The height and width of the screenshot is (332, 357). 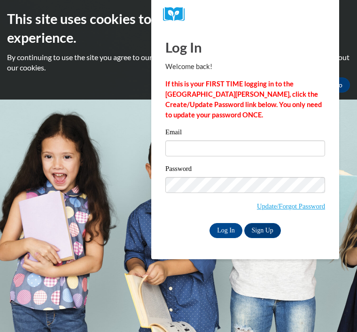 What do you see at coordinates (245, 67) in the screenshot?
I see `p: Welcome back!` at bounding box center [245, 67].